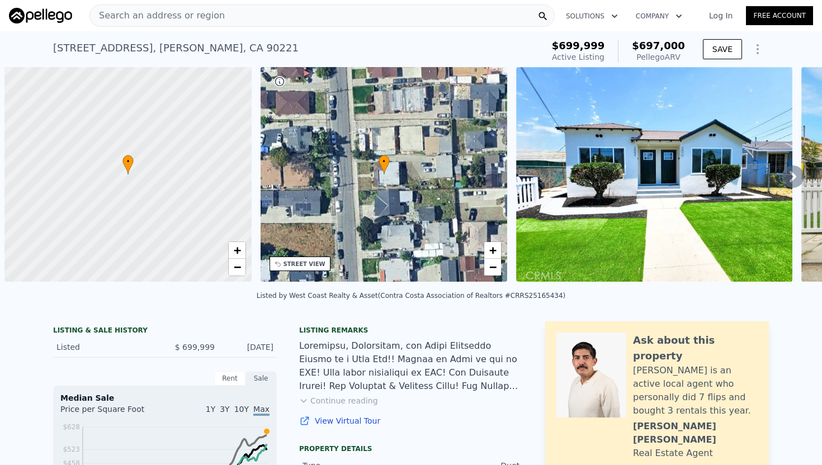 The width and height of the screenshot is (822, 465). Describe the element at coordinates (411, 296) in the screenshot. I see `div: Listed by West Coast Realty & Asset (Contra Costa Association of Realtors #CRRS25165434)` at that location.